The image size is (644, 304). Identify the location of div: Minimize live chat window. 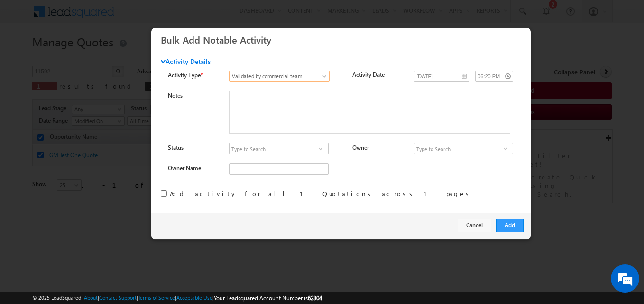
(167, 16).